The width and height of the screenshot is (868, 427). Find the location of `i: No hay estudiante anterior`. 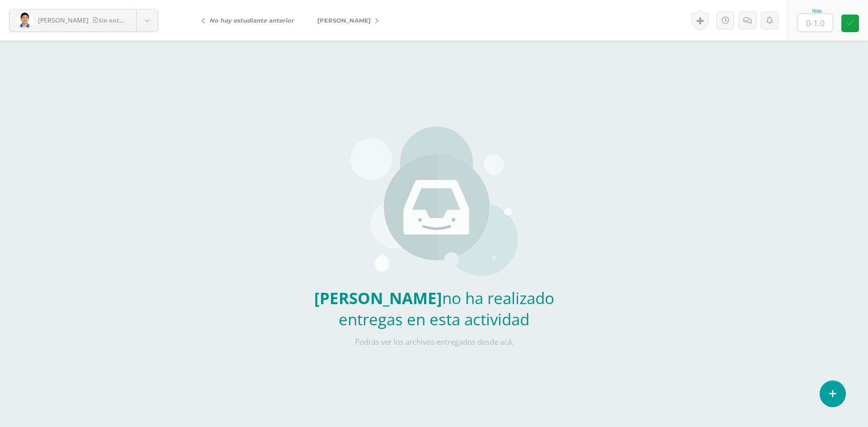

i: No hay estudiante anterior is located at coordinates (251, 20).